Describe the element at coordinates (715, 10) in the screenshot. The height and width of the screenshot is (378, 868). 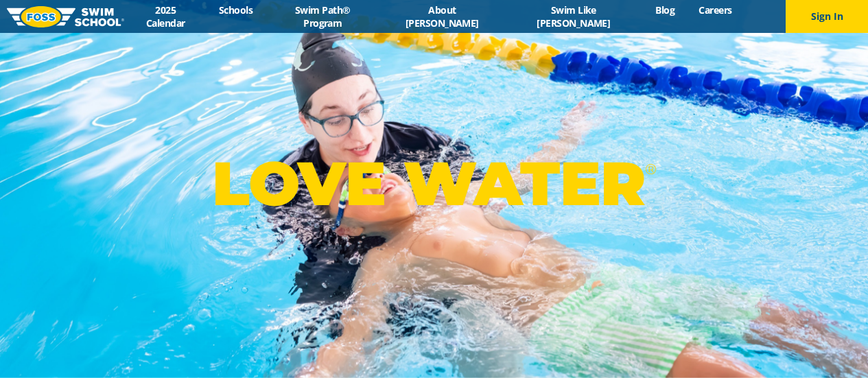
I see `a: Careers` at that location.